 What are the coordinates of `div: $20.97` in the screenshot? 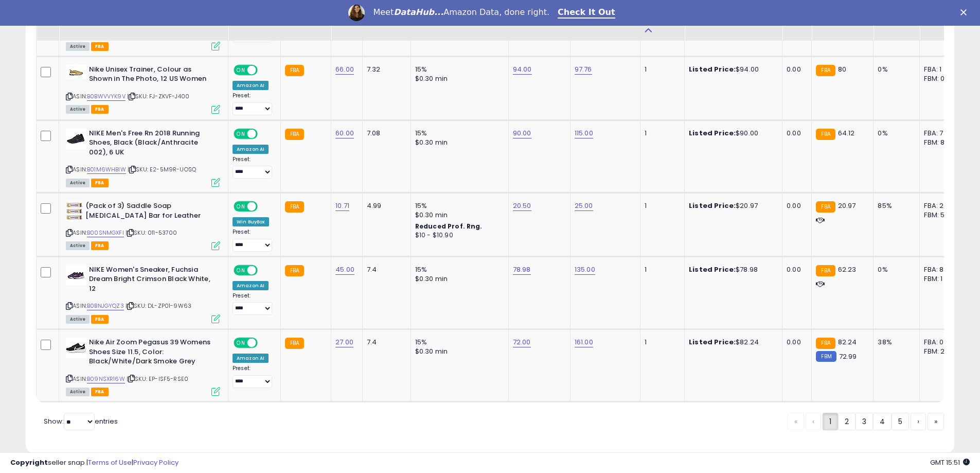 It's located at (732, 206).